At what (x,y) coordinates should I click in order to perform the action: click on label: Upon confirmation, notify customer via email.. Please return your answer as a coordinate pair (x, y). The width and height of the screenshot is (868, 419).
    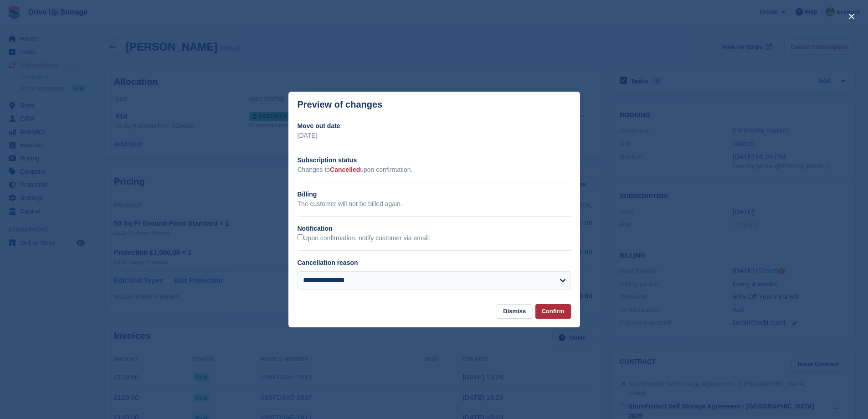
    Looking at the image, I should click on (364, 239).